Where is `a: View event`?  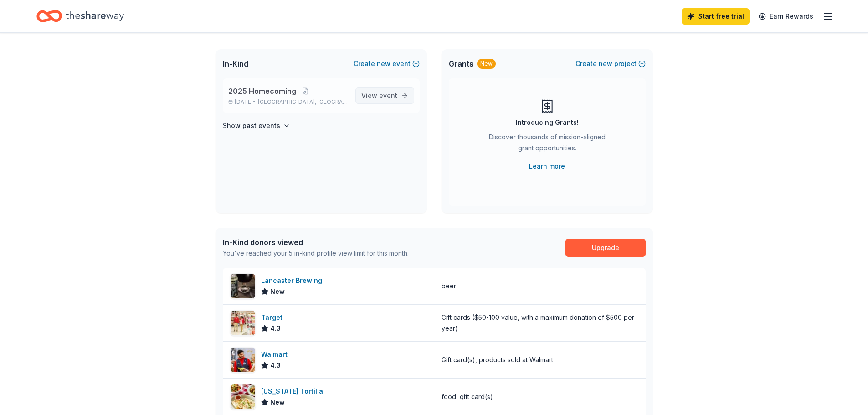
a: View event is located at coordinates (384, 95).